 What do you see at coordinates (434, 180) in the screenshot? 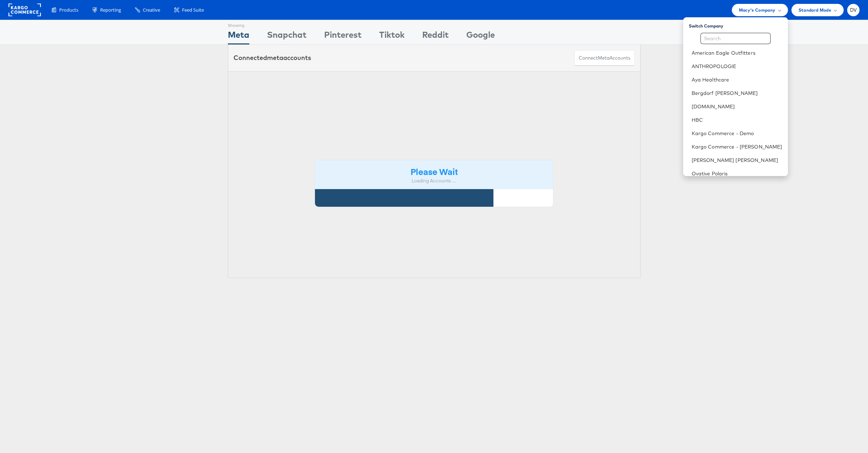
I see `div: Loading Accounts ....` at bounding box center [434, 180].